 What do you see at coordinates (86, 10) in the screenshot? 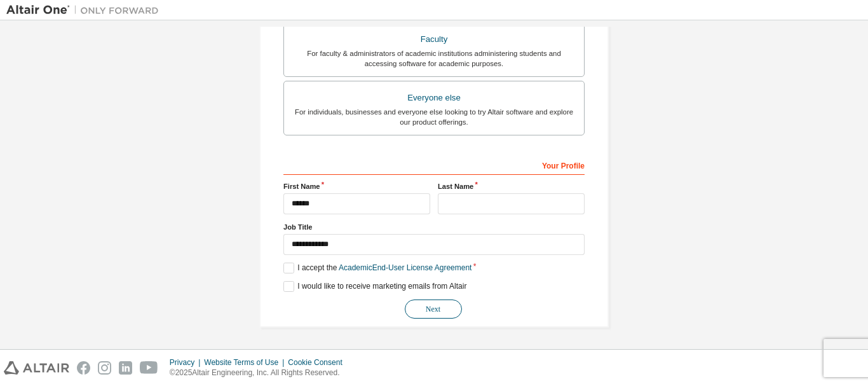
I see `img: Altair One` at bounding box center [86, 10].